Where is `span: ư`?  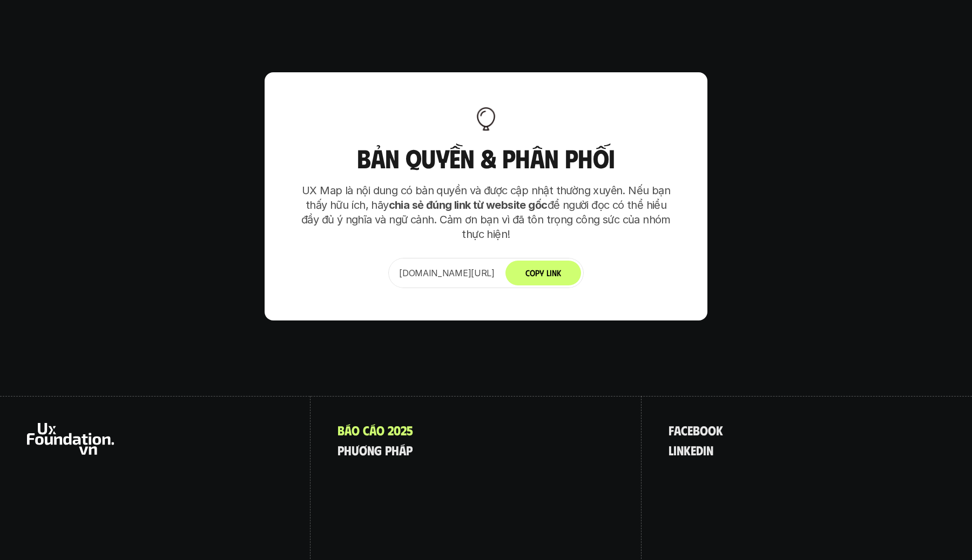
span: ư is located at coordinates (355, 450).